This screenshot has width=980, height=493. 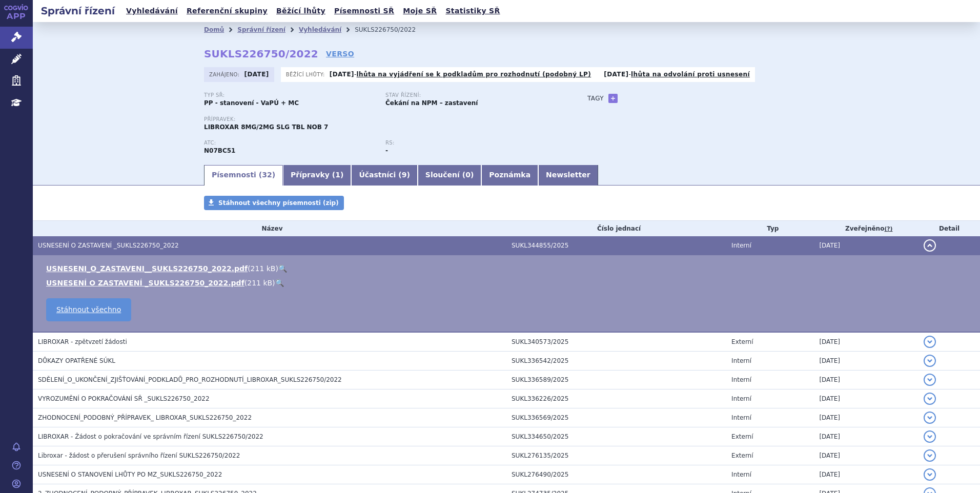 I want to click on a: Běžící lhůty, so click(x=301, y=10).